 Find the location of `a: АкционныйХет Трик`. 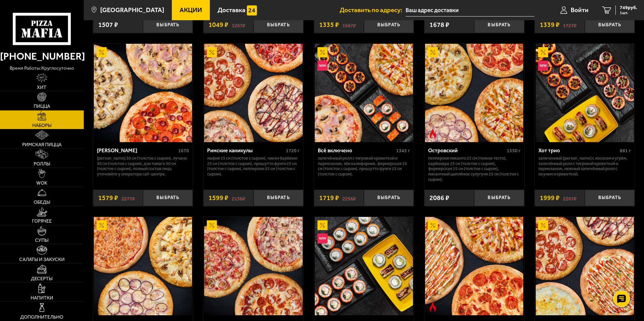

a: АкционныйХет Трик is located at coordinates (143, 93).